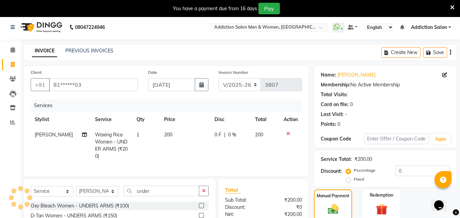 This screenshot has width=460, height=218. I want to click on button: Save, so click(436, 52).